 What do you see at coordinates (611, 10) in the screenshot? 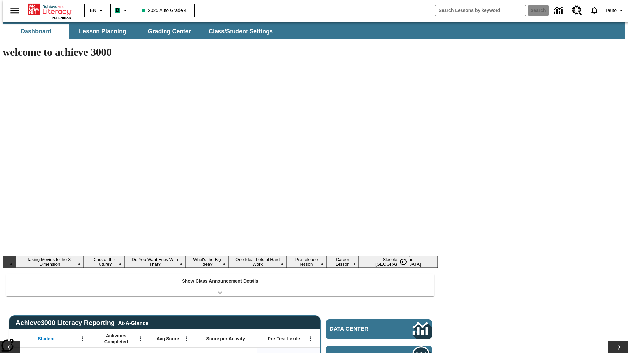
I see `span: Tauto` at bounding box center [611, 10].